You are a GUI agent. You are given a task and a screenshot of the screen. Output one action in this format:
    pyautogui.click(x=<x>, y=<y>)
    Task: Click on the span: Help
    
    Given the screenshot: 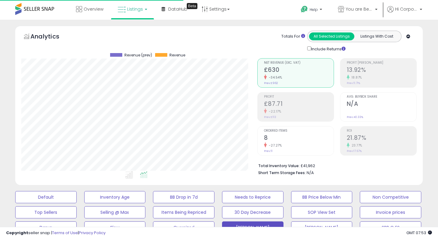 What is the action you would take?
    pyautogui.click(x=313, y=9)
    